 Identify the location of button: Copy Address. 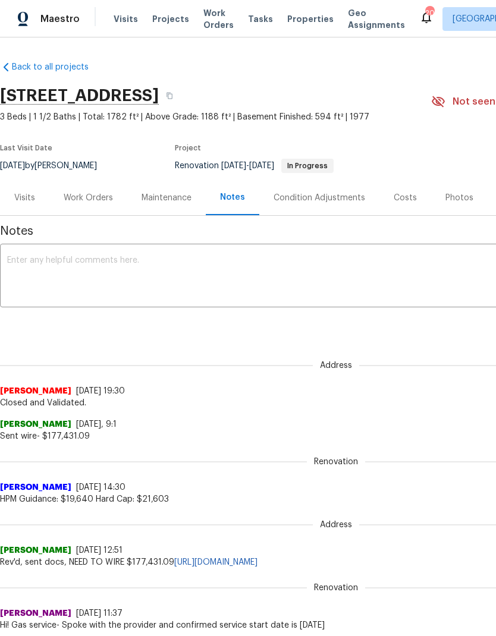
(169, 96).